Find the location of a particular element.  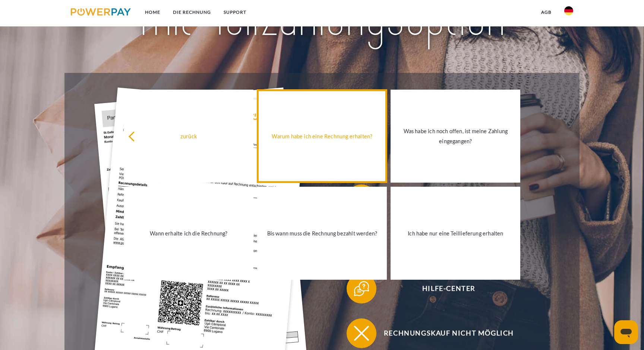

div: Wann erhalte ich die Rechnung? is located at coordinates (188, 233).